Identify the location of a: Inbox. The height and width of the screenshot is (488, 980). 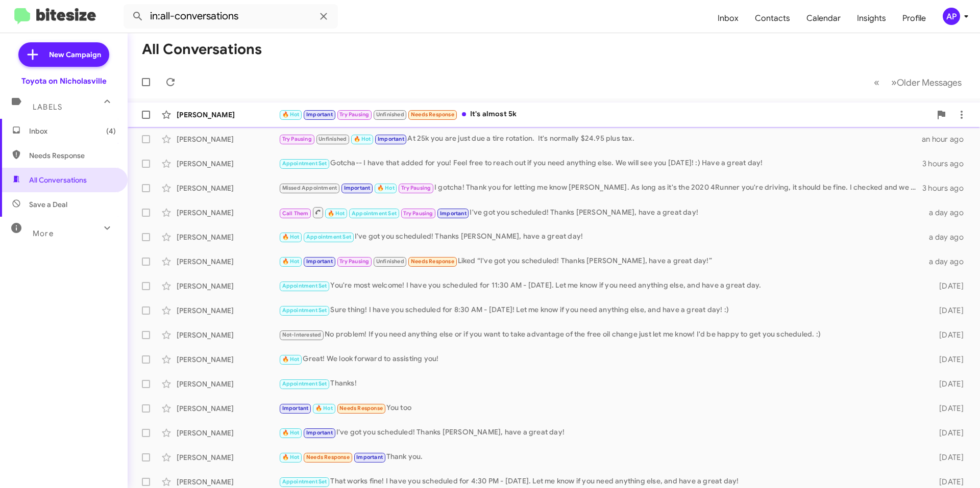
(728, 18).